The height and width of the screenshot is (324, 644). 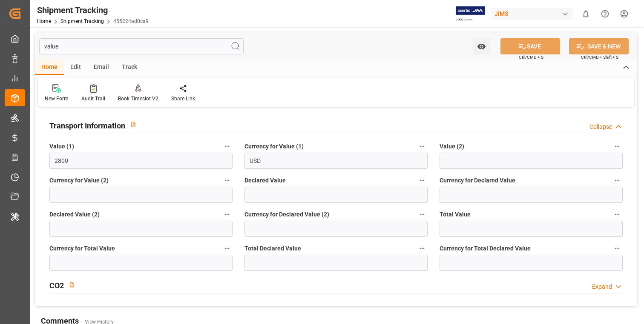 I want to click on button: SAVE & NEW, so click(x=599, y=46).